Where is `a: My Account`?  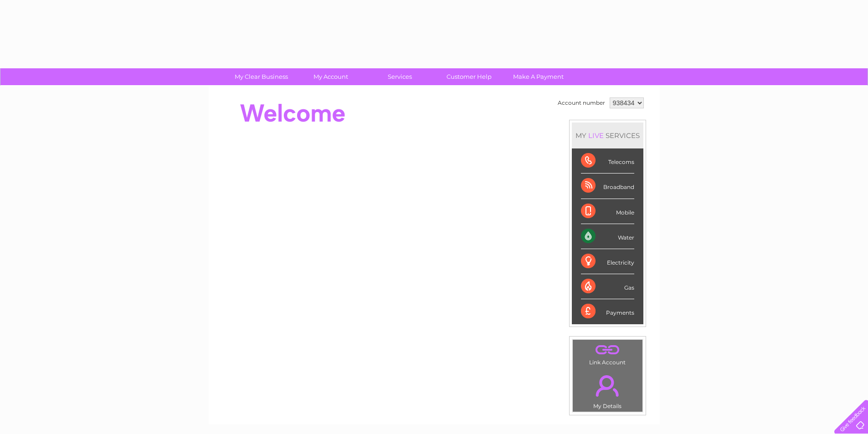
a: My Account is located at coordinates (330, 76).